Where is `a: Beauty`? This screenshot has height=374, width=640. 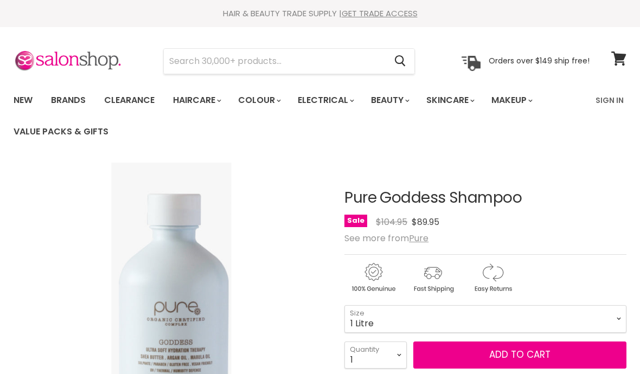 a: Beauty is located at coordinates (389, 100).